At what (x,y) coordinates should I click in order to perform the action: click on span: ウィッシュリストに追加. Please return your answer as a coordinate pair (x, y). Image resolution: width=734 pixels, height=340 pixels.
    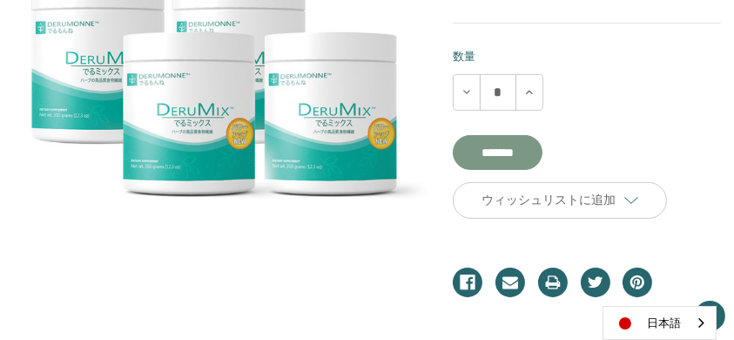
    Looking at the image, I should click on (549, 200).